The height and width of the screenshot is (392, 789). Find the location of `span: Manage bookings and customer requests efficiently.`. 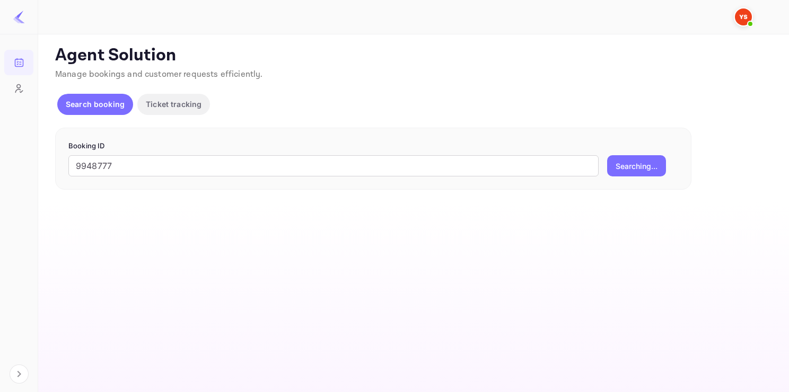

span: Manage bookings and customer requests efficiently. is located at coordinates (159, 74).